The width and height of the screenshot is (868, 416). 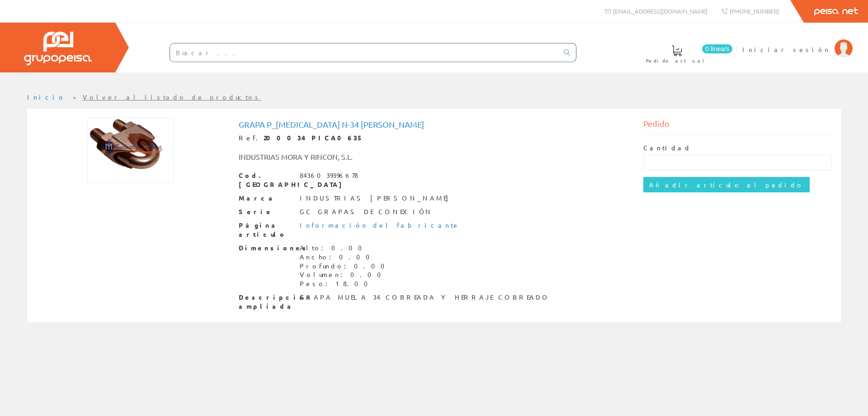 I want to click on span: Página artículo, so click(x=266, y=230).